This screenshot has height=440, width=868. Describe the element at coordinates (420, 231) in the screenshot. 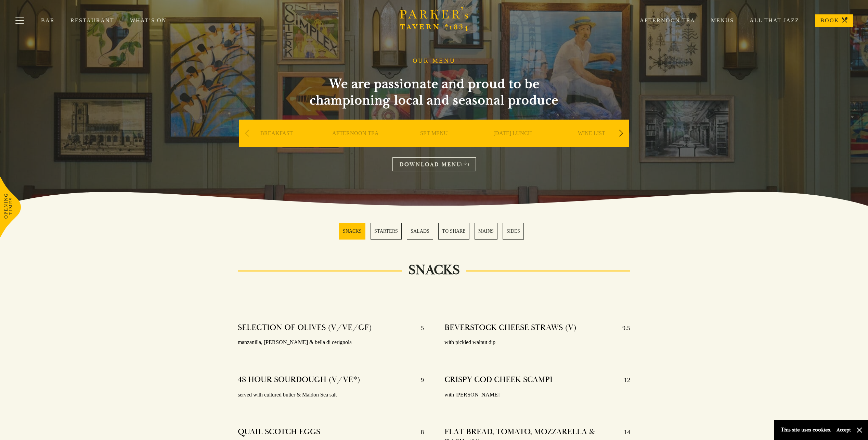

I see `a: 3 / 6` at that location.